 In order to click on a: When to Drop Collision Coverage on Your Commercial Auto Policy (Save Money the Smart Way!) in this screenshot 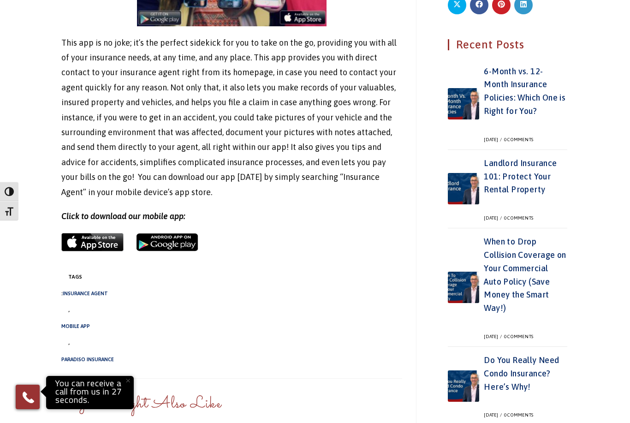, I will do `click(524, 274)`.